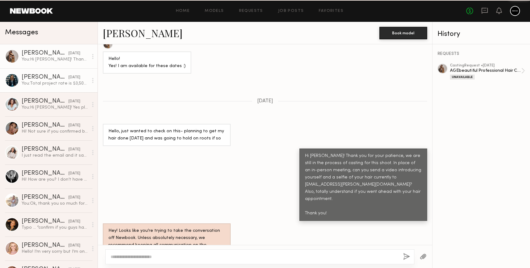 This screenshot has height=268, width=530. Describe the element at coordinates (462, 77) in the screenshot. I see `div: Unavailable` at that location.